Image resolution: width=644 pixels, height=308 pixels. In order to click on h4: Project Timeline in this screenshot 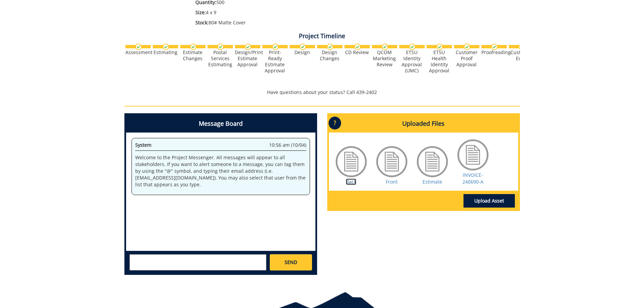, I will do `click(322, 36)`.